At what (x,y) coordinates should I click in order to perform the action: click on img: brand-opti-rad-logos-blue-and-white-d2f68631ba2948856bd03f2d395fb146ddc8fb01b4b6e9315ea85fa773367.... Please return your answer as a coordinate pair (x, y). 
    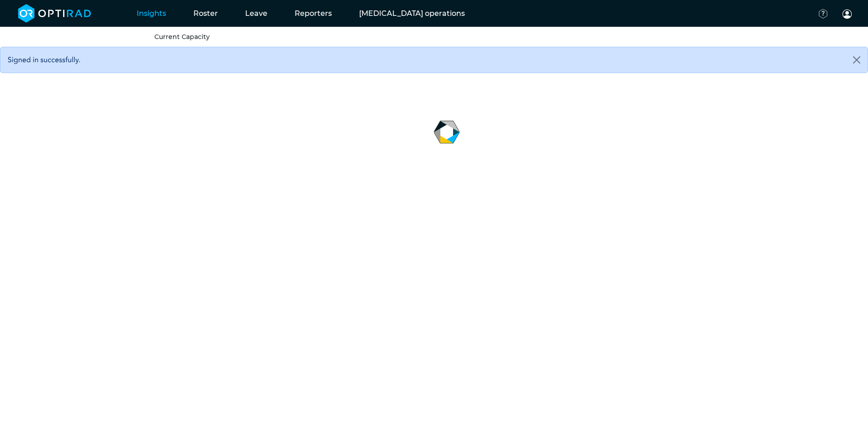
    Looking at the image, I should click on (54, 13).